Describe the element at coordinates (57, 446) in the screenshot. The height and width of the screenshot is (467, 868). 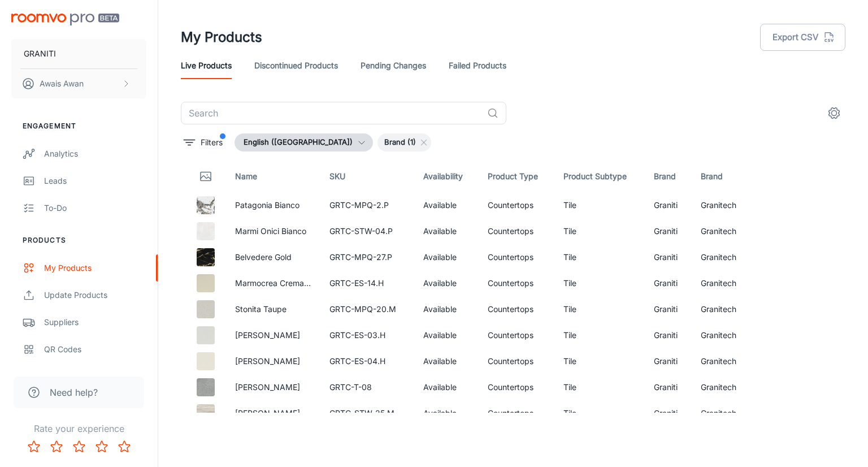
I see `button: Rate 2 star` at that location.